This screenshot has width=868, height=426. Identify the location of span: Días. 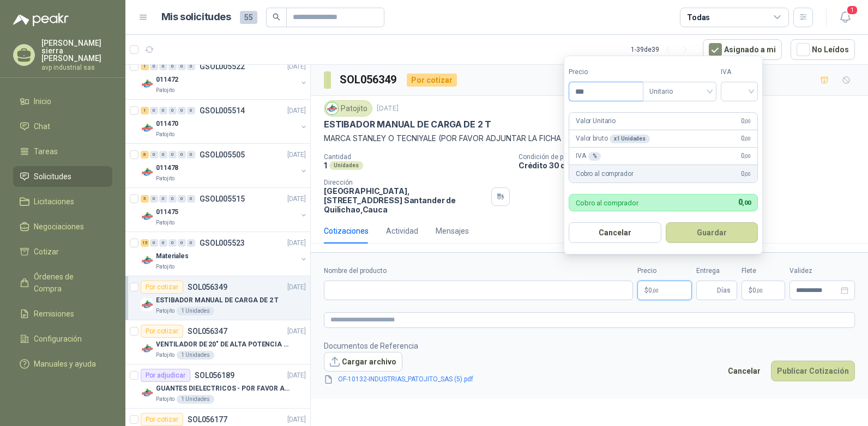
(723, 291).